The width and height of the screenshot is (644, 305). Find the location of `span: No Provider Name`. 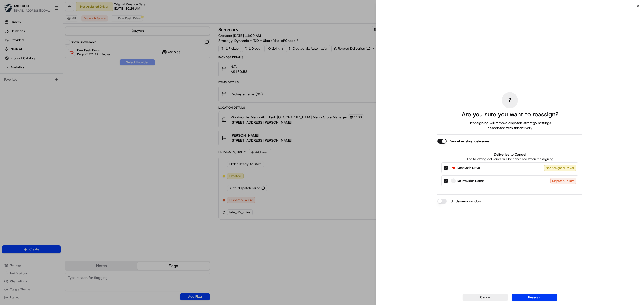

span: No Provider Name is located at coordinates (471, 181).